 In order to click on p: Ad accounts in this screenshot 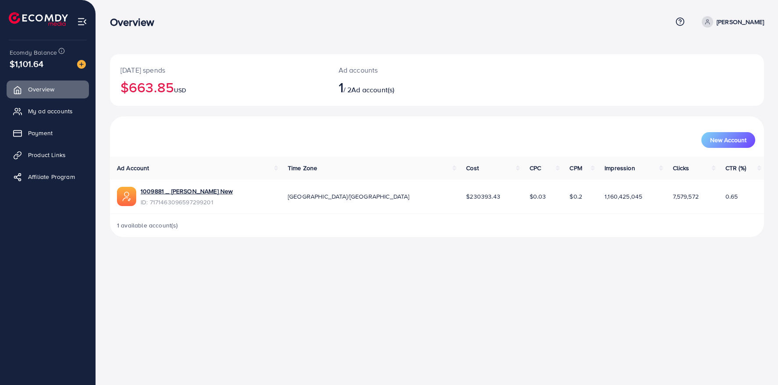, I will do `click(409, 70)`.